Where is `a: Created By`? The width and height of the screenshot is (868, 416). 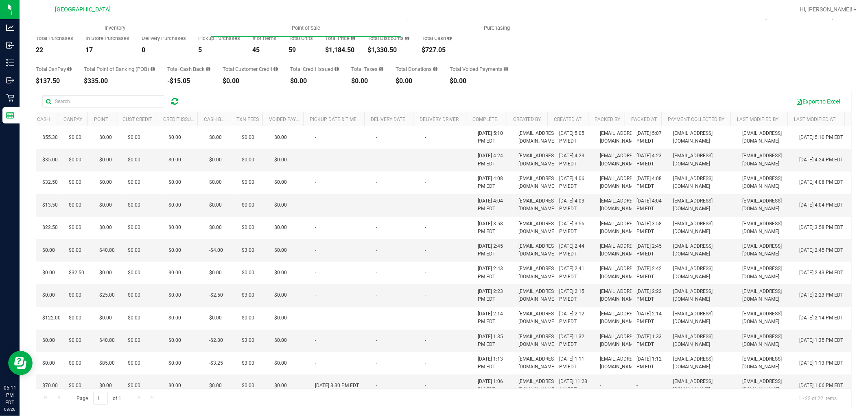 a: Created By is located at coordinates (527, 120).